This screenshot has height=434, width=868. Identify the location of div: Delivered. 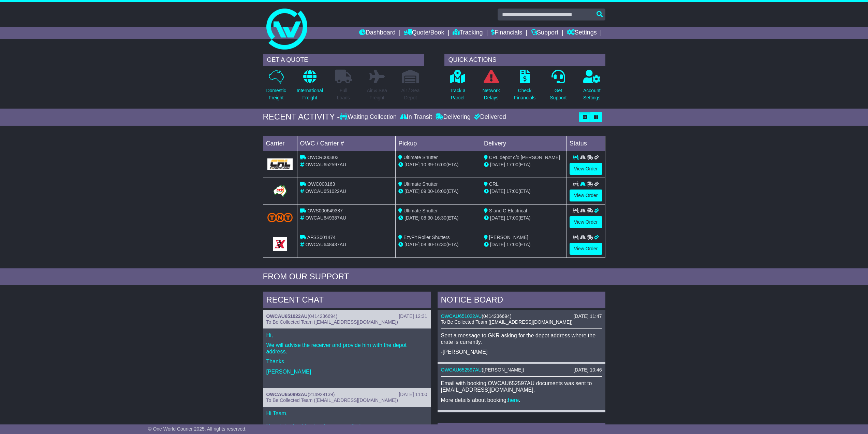
(489, 117).